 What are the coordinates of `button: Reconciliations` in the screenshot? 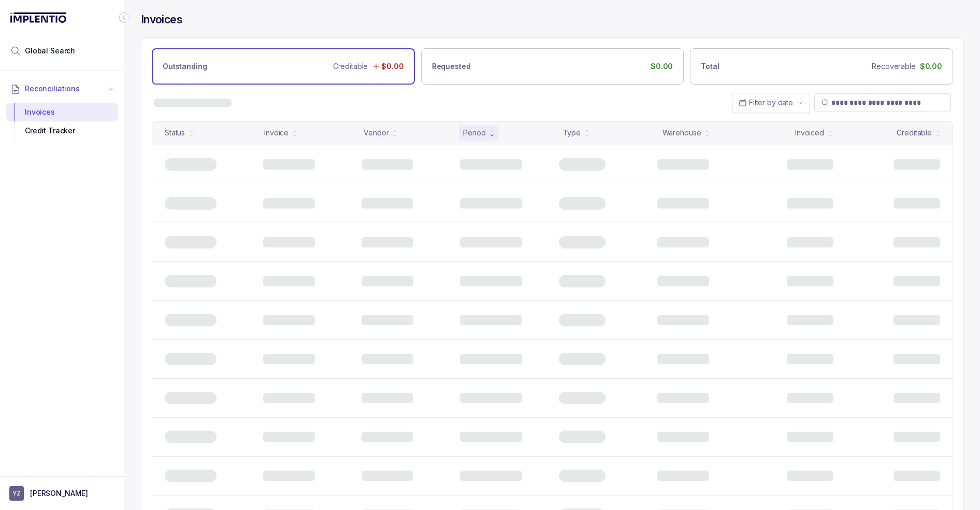 It's located at (62, 89).